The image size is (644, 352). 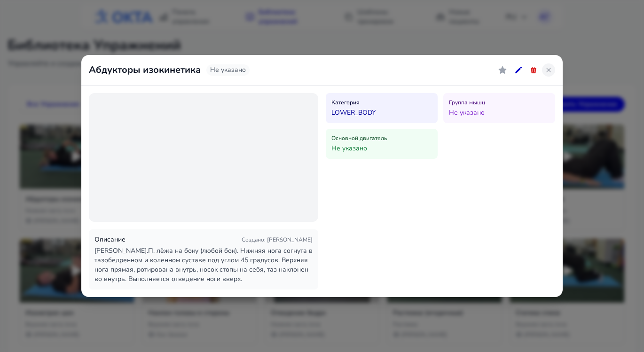 I want to click on span: Не указано, so click(x=227, y=70).